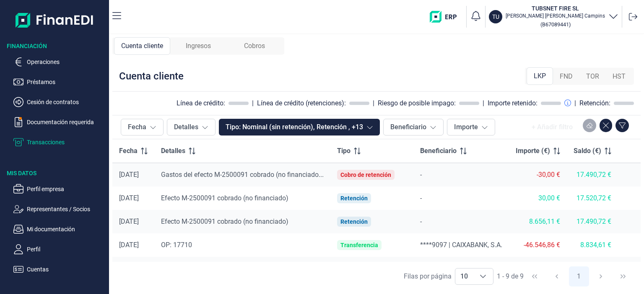  What do you see at coordinates (446, 17) in the screenshot?
I see `img: erp` at bounding box center [446, 17].